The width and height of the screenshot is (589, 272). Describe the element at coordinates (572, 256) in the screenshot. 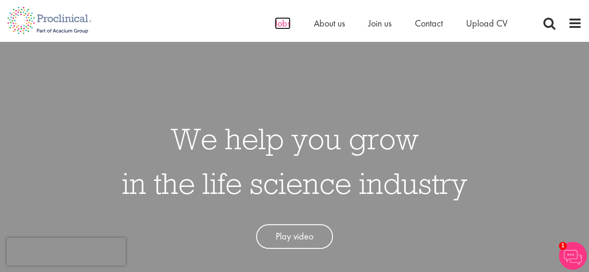

I see `img: Chatbot` at that location.